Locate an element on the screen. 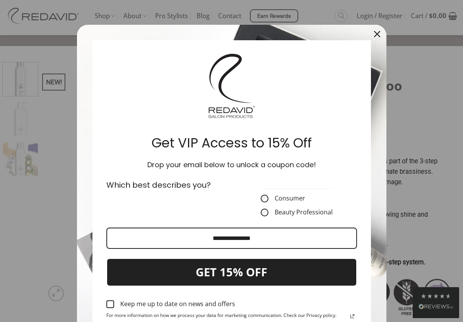  h2: Get VIP Access to 15% Off is located at coordinates (232, 143).